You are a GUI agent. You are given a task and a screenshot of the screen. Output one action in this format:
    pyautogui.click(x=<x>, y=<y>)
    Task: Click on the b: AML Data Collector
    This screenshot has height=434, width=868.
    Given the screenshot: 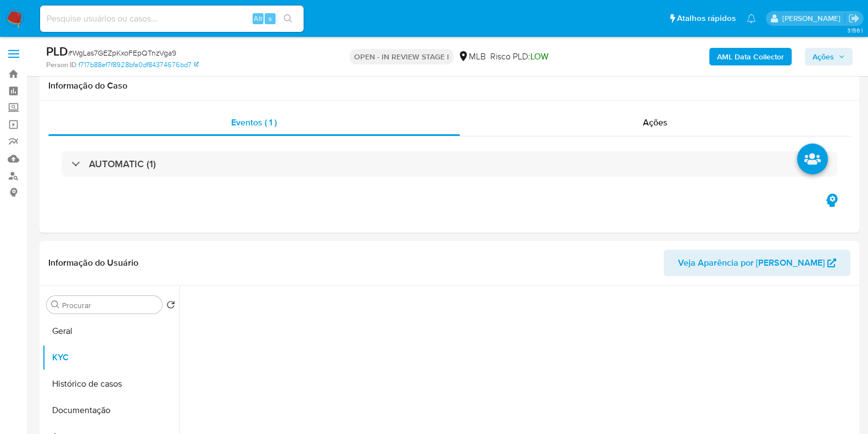 What is the action you would take?
    pyautogui.click(x=751, y=57)
    